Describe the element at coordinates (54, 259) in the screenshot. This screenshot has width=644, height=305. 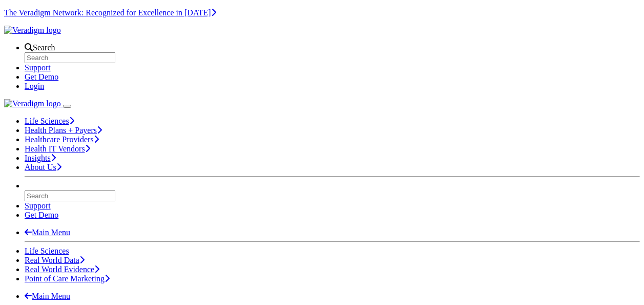
I see `a: Real World Data` at that location.